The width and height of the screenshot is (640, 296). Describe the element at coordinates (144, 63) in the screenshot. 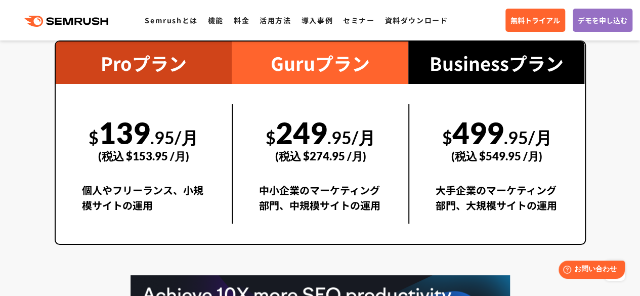

I see `div: Proプラン` at that location.